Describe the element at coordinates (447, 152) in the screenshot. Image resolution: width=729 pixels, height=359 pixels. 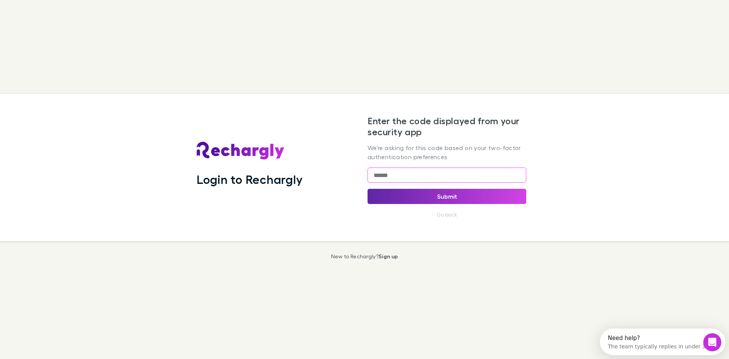
I see `p: We're asking for this code based on your two-factor authentication preferences` at that location.